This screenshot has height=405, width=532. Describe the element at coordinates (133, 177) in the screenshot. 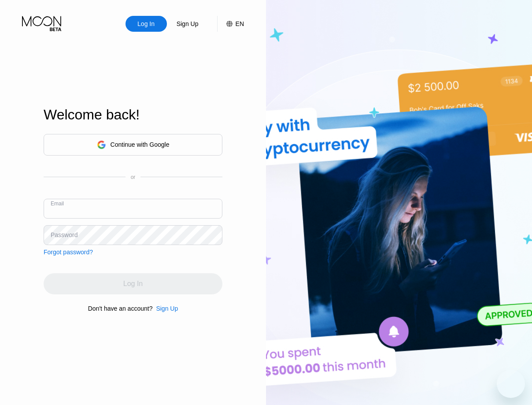

I see `div: or` at that location.